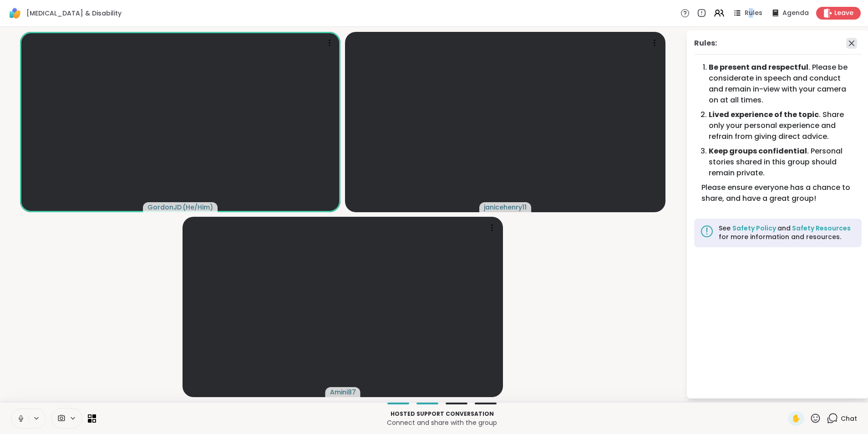  I want to click on li: . Share only your personal experience and refrain from giving direct advice., so click(781, 126).